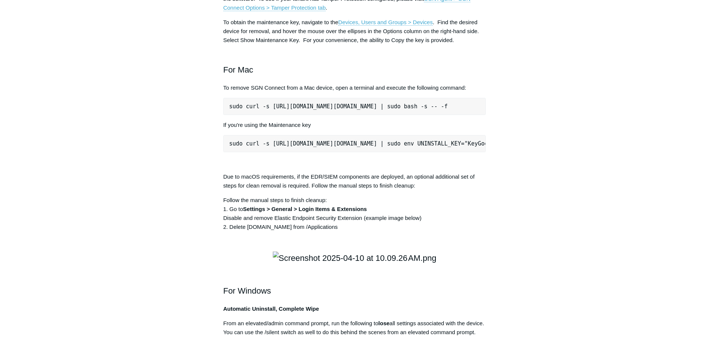 The width and height of the screenshot is (709, 339). I want to click on strong: Settings > General > Login Items & Extensions, so click(305, 209).